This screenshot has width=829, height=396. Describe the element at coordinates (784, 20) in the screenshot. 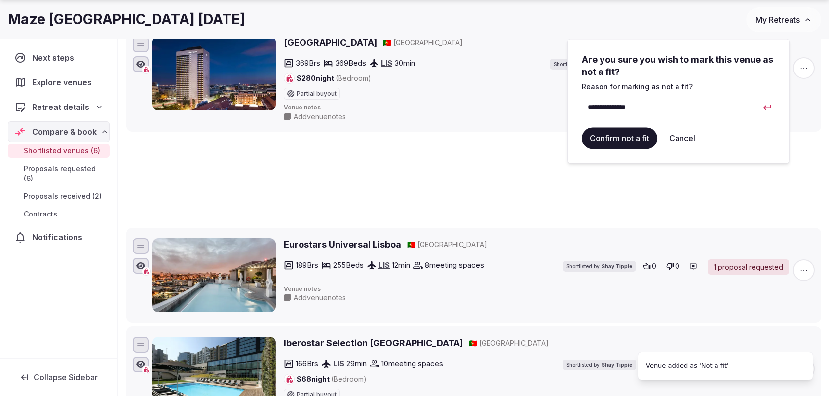

I see `button: My Retreats` at that location.